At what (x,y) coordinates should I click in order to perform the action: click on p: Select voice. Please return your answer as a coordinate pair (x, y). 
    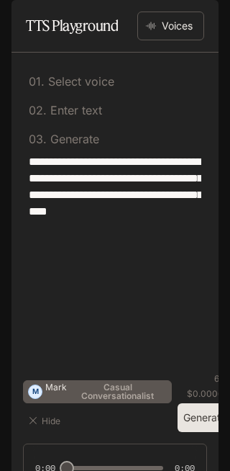
    Looking at the image, I should click on (79, 81).